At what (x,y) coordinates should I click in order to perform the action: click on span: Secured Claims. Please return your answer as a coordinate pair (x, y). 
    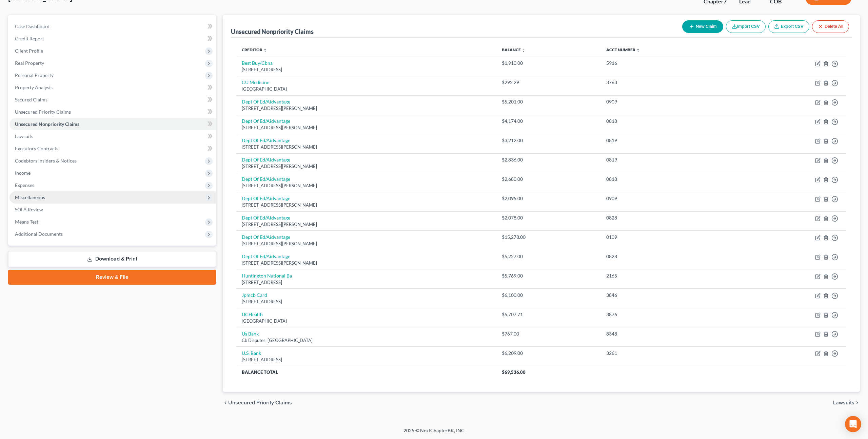
    Looking at the image, I should click on (31, 99).